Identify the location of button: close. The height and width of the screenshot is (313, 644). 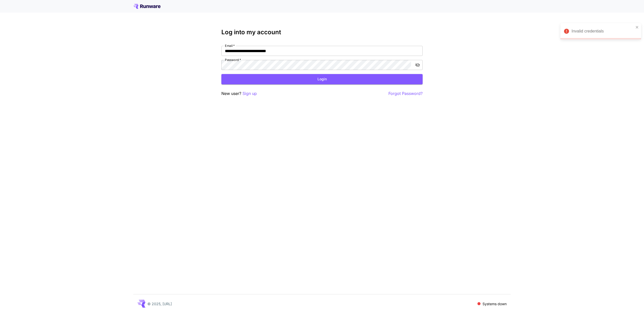
(637, 27).